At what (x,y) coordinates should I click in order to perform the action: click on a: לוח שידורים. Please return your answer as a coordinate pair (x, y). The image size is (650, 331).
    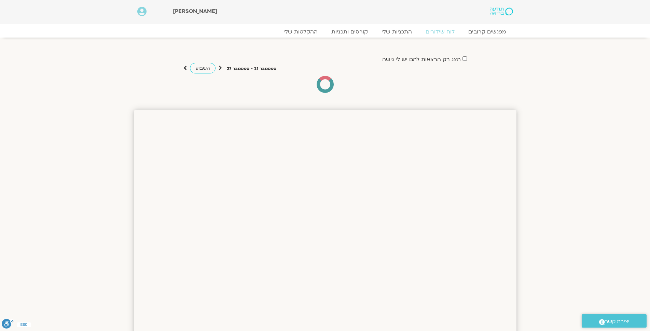
    Looking at the image, I should click on (440, 32).